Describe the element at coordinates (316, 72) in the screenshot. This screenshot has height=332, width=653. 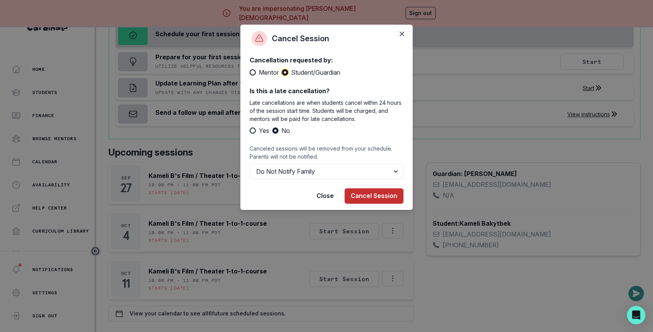
I see `span: Student/Guardian` at that location.